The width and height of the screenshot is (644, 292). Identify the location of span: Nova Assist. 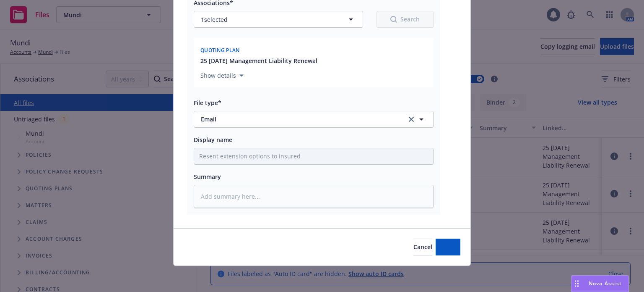
(605, 283).